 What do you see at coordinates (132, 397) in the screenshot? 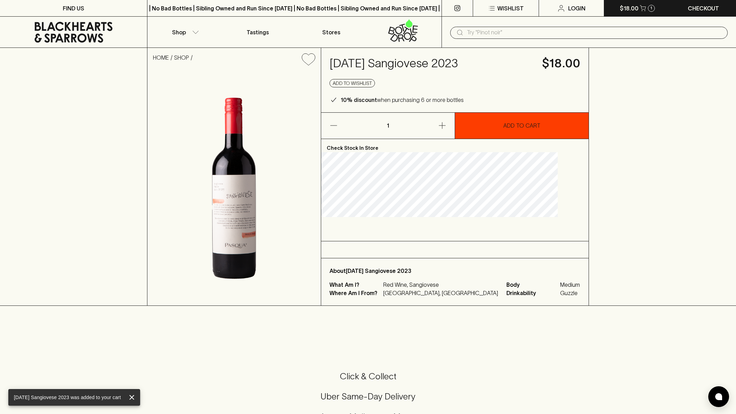
I see `button: close` at bounding box center [132, 397].